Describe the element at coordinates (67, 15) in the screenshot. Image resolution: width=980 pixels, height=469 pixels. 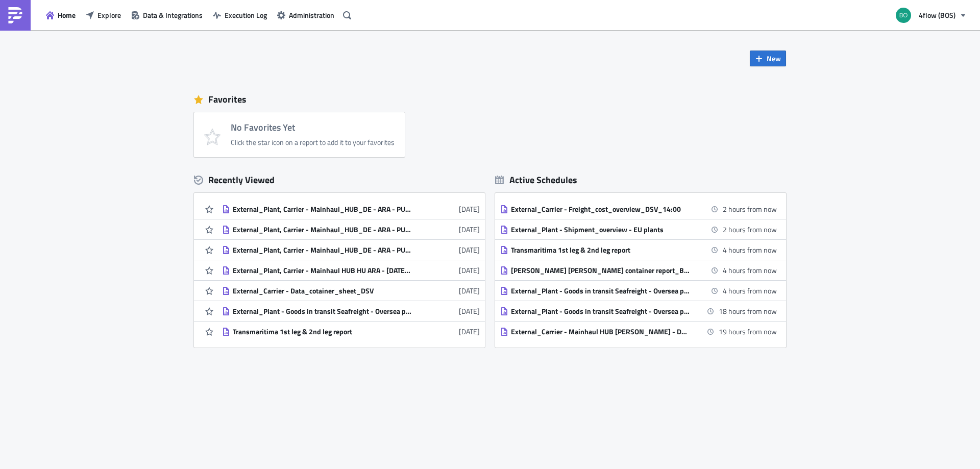
I see `span: Home` at that location.